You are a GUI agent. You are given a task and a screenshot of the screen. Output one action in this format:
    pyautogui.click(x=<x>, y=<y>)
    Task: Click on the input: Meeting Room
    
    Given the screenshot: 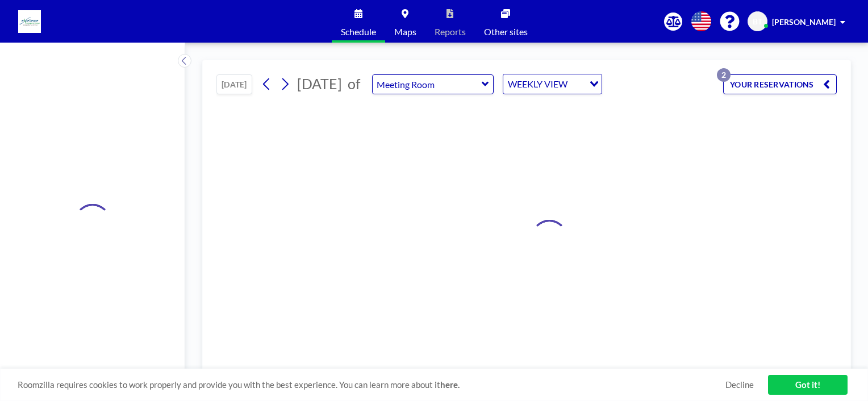 What is the action you would take?
    pyautogui.click(x=427, y=84)
    